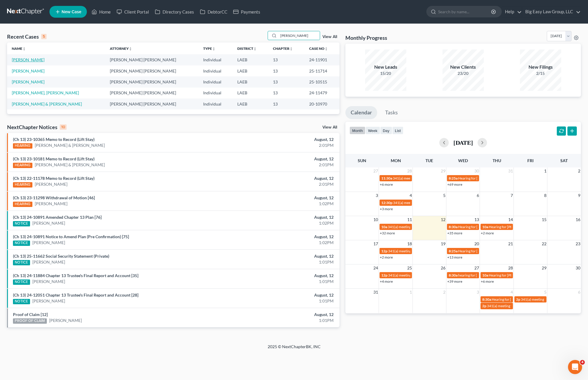 The image size is (588, 380). What do you see at coordinates (455, 281) in the screenshot?
I see `a: +39 more` at bounding box center [455, 281].